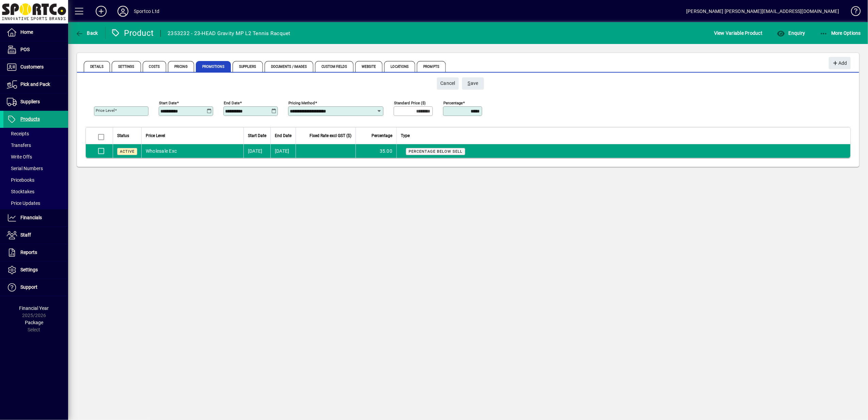 This screenshot has width=868, height=420. I want to click on span: Reports, so click(29, 252).